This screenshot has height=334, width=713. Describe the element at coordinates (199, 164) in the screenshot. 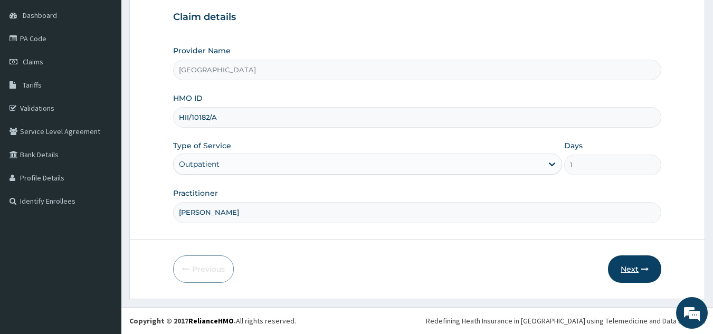

I see `div: Outpatient` at that location.